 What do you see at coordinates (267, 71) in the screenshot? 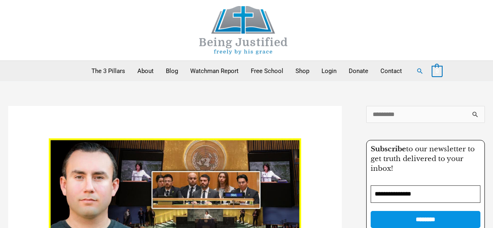
I see `a: Free School` at bounding box center [267, 71].